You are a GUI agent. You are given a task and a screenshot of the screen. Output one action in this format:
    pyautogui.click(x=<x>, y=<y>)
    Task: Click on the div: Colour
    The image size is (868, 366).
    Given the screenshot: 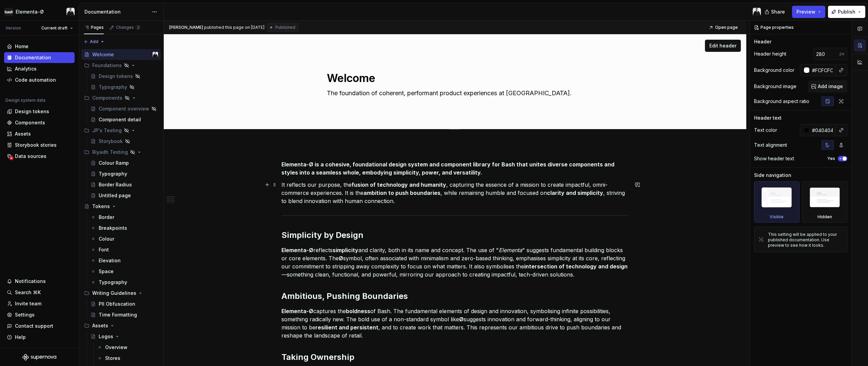 What is the action you would take?
    pyautogui.click(x=107, y=239)
    